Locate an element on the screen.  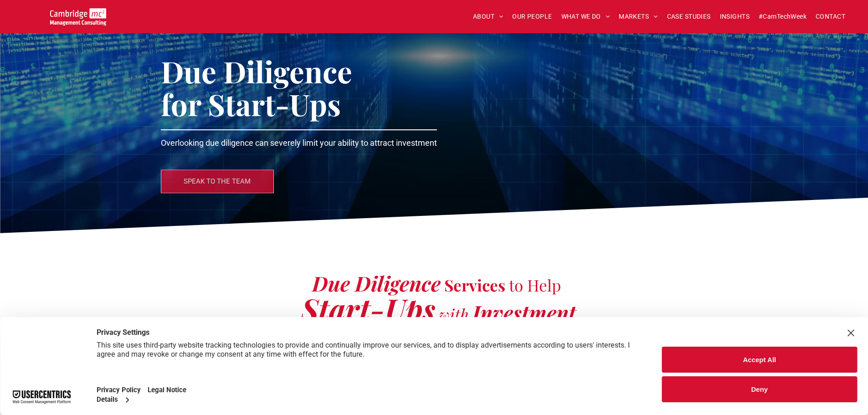
span: Investment is located at coordinates (524, 312).